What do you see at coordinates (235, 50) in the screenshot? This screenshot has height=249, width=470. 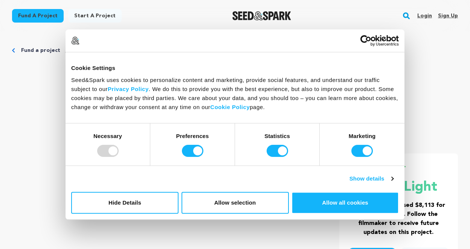 I see `div: Breadcrumb` at bounding box center [235, 50].